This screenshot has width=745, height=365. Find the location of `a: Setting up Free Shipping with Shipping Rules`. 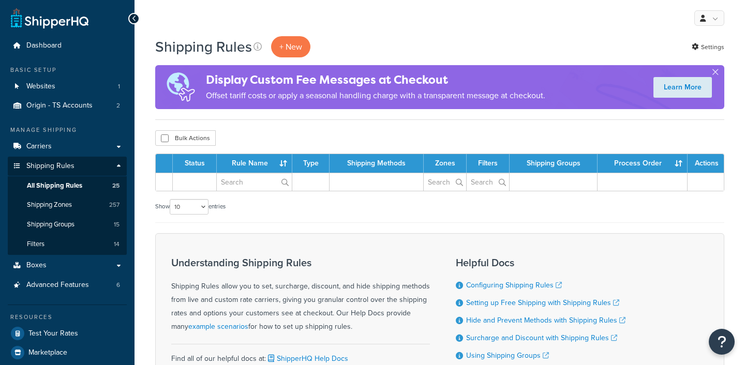

a: Setting up Free Shipping with Shipping Rules is located at coordinates (543, 303).